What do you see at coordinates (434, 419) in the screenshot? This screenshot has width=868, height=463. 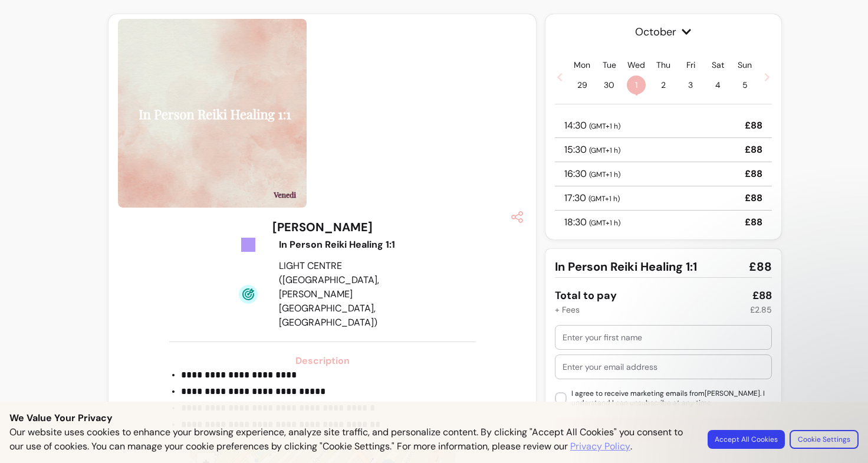 I see `p: We Value Your Privacy` at bounding box center [434, 419].